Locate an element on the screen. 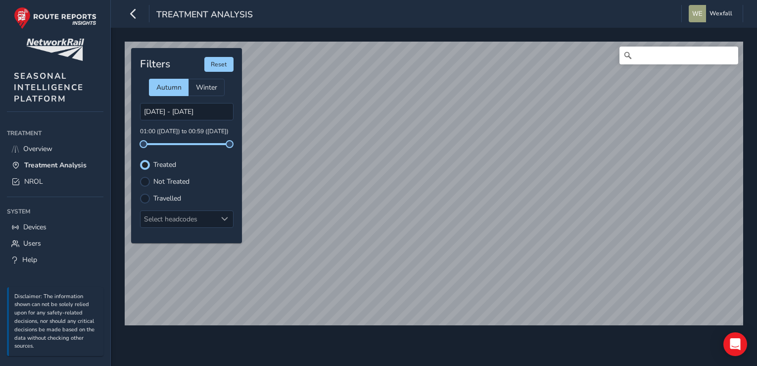  img: diamond-layout is located at coordinates (697, 13).